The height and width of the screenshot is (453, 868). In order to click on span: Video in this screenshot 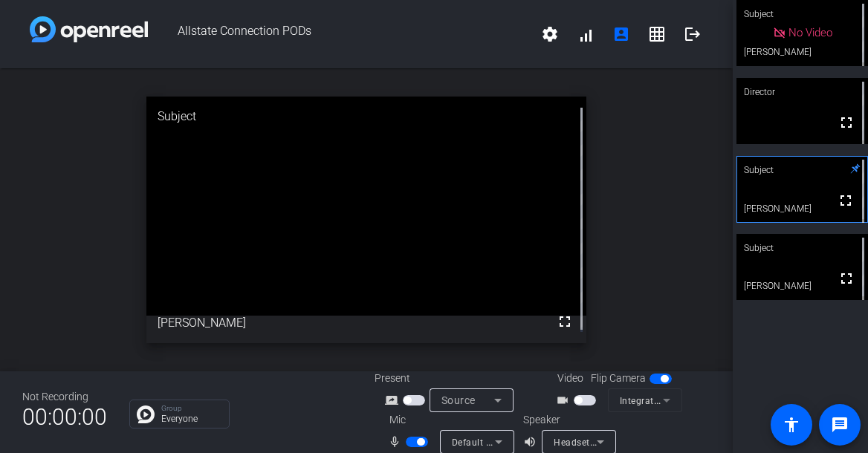, I will do `click(570, 378)`.